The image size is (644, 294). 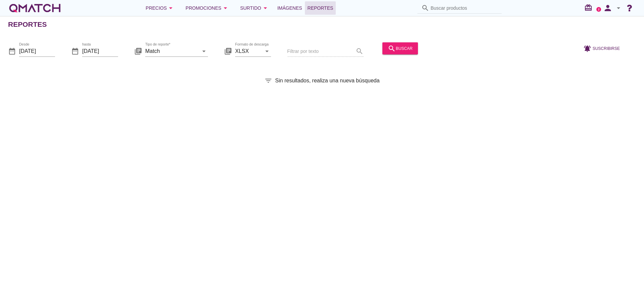 I want to click on a: Reportes, so click(x=320, y=8).